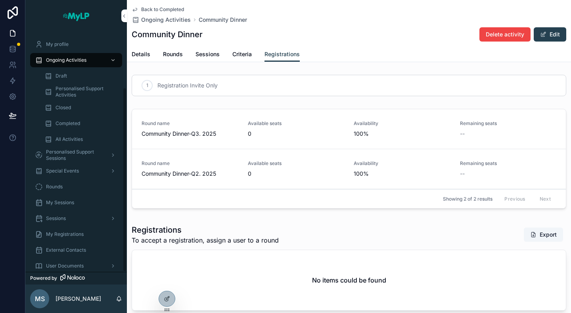  I want to click on h2: No items could be found, so click(349, 281).